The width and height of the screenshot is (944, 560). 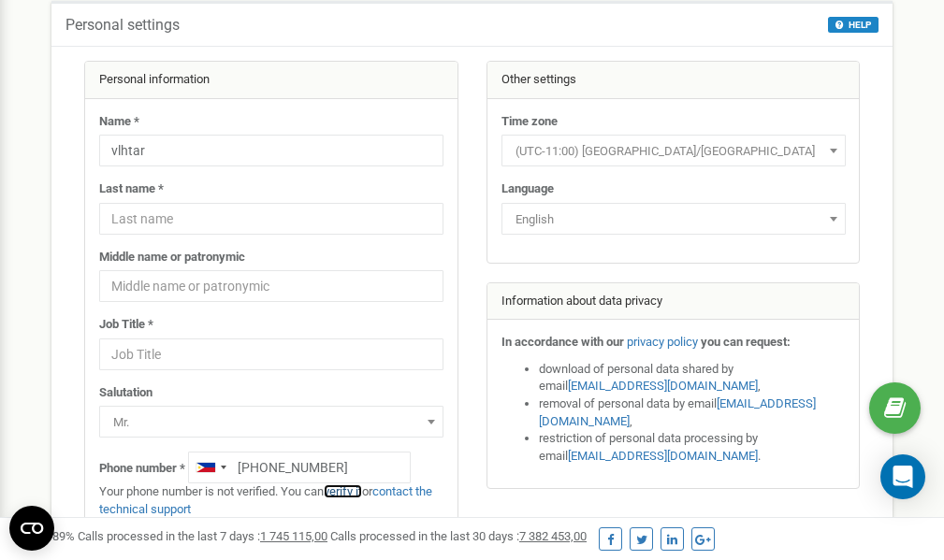 I want to click on button: HELP, so click(x=853, y=25).